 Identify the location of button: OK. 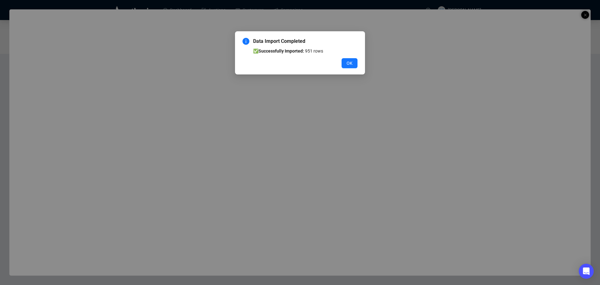
(349, 63).